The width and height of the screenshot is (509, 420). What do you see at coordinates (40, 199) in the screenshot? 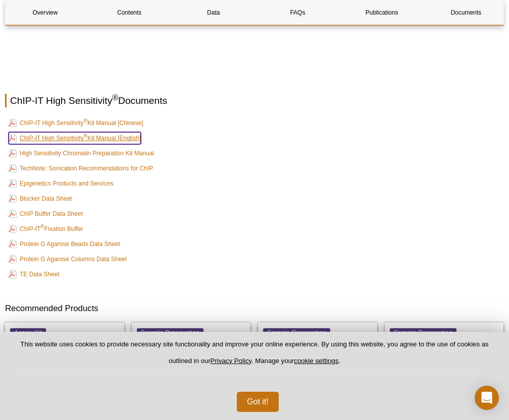
I see `a: Blocker Data Sheet` at bounding box center [40, 199].